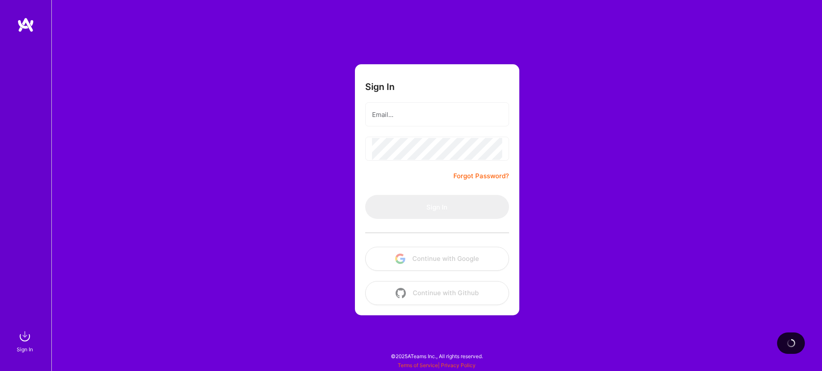  I want to click on h3: Sign In, so click(380, 86).